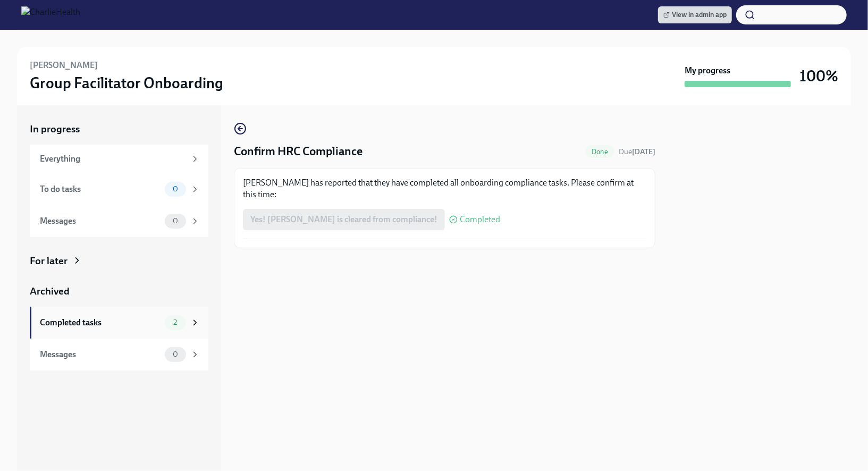  I want to click on span: Completed, so click(480, 219).